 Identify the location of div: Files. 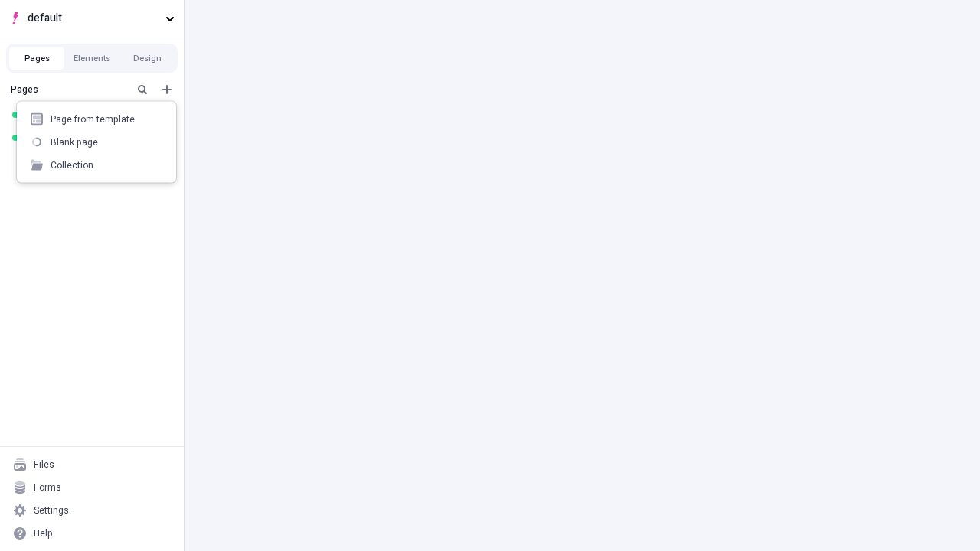
(43, 465).